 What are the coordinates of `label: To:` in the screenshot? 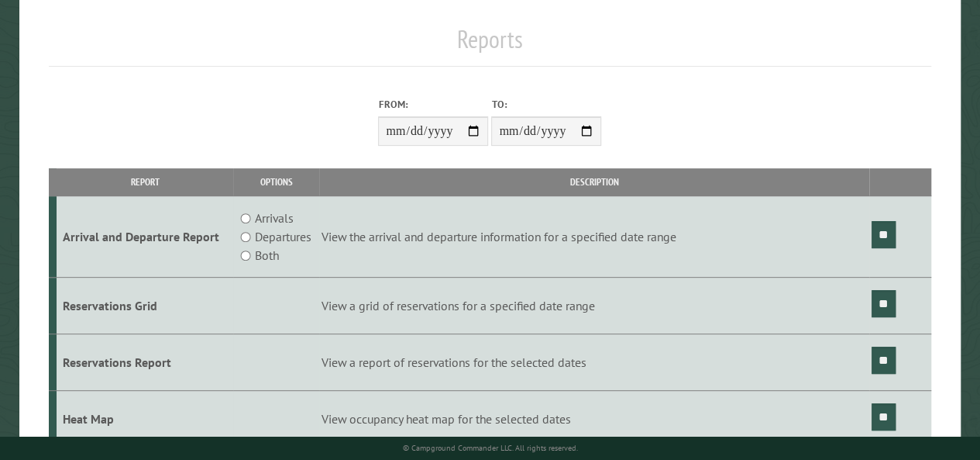 It's located at (546, 104).